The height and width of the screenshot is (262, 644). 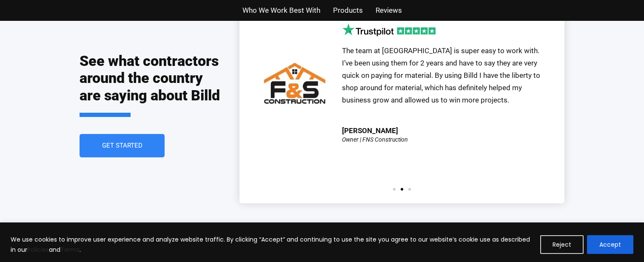 I want to click on a: Policies, so click(x=38, y=249).